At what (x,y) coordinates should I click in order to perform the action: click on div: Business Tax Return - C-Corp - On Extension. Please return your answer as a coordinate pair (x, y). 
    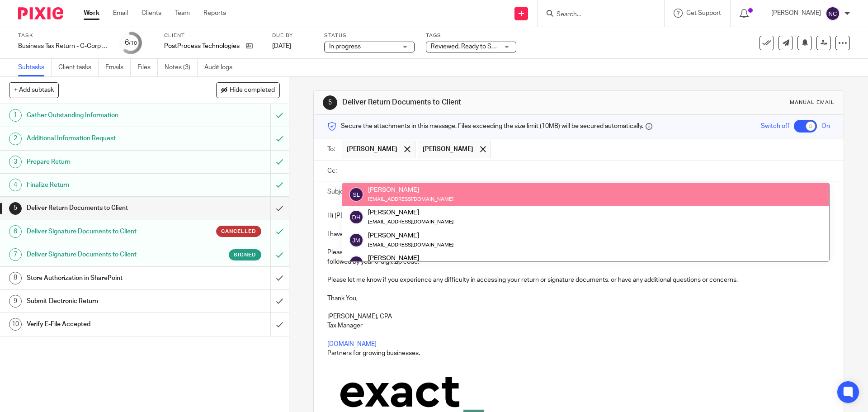
    Looking at the image, I should click on (63, 46).